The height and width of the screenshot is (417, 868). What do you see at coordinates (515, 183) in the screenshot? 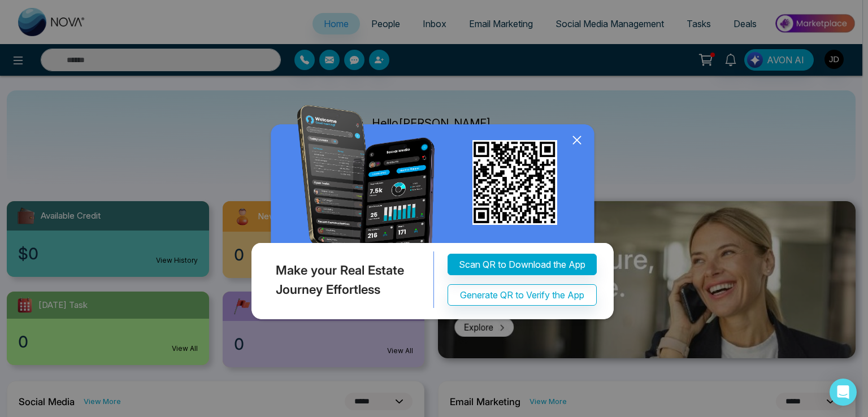
I see `img: qr_for_download_app.png` at bounding box center [515, 183].